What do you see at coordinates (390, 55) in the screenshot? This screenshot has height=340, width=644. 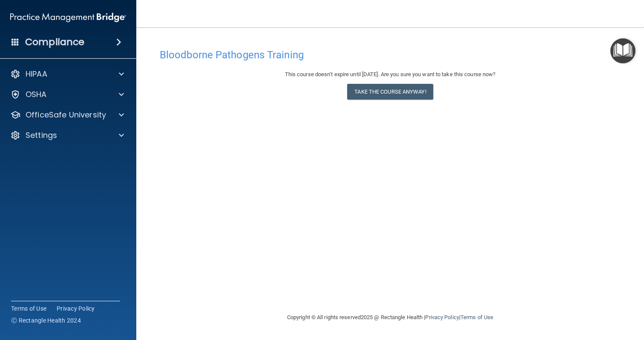 I see `h4: Bloodborne Pathogens Training` at bounding box center [390, 55].